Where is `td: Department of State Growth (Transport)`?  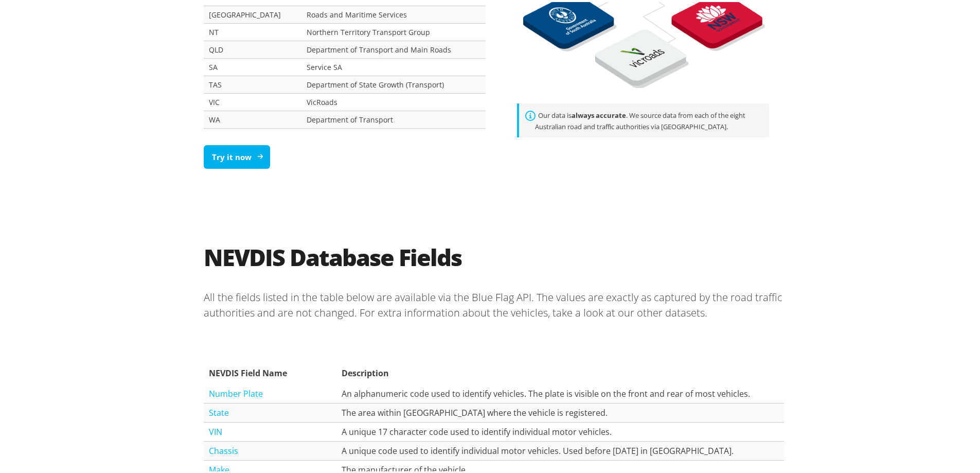 td: Department of State Growth (Transport) is located at coordinates (394, 82).